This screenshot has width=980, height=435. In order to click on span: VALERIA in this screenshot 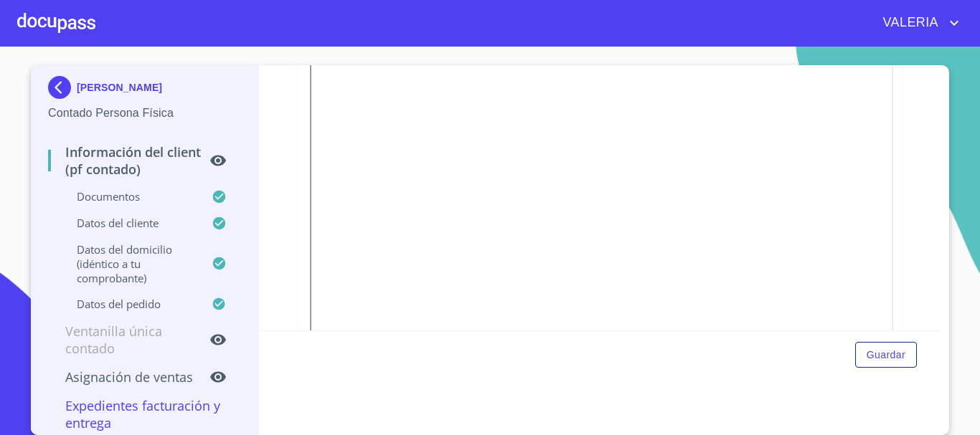, I will do `click(909, 23)`.